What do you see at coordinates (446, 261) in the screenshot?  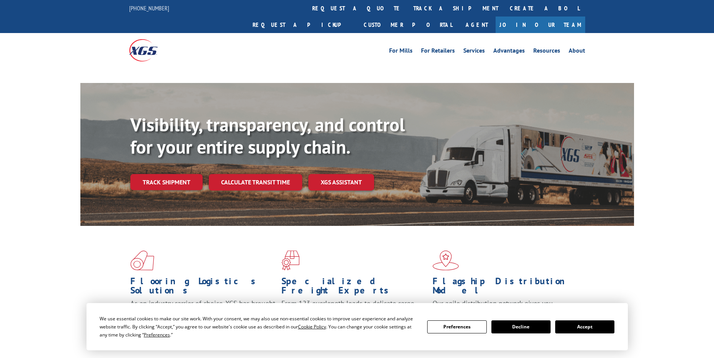 I see `img: xgs-icon-flagship-distribution-model-red` at bounding box center [446, 261].